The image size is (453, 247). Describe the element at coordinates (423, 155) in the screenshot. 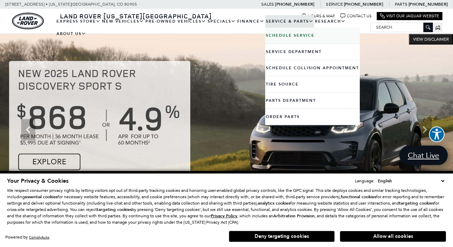

I see `a: Chat Live` at that location.